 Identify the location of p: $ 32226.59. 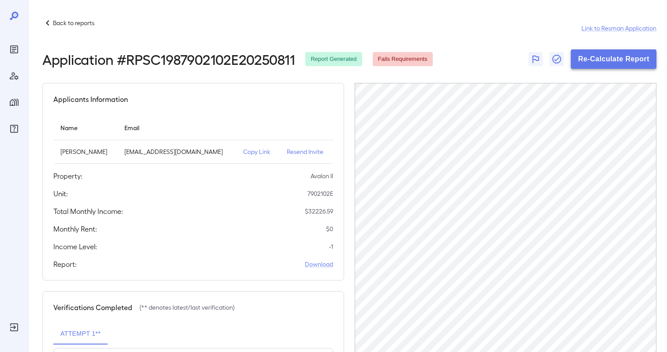
(319, 211).